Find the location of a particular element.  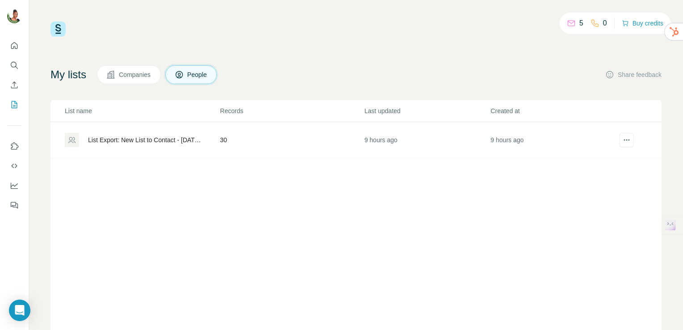

p: 5 is located at coordinates (581, 23).